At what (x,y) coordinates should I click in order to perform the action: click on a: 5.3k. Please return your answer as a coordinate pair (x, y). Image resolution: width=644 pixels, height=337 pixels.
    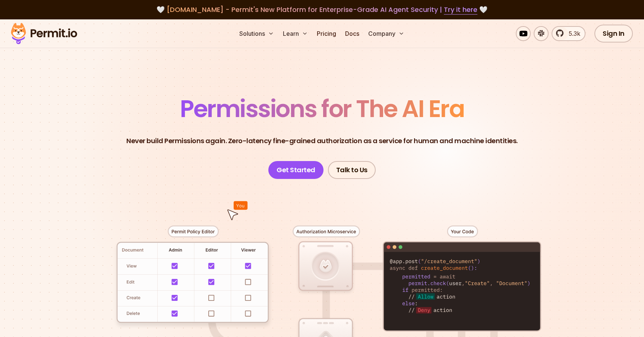
    Looking at the image, I should click on (568, 33).